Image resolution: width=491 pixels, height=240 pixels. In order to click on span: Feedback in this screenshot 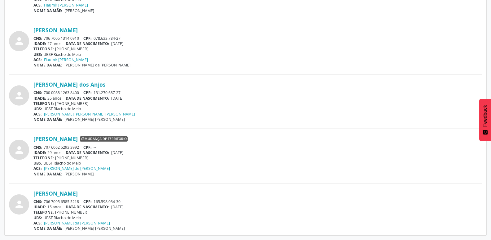, I will do `click(485, 116)`.